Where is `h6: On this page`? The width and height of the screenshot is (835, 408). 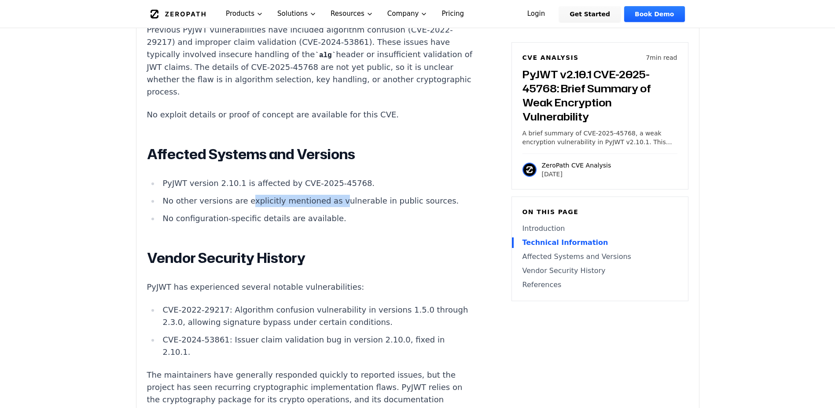 h6: On this page is located at coordinates (600, 212).